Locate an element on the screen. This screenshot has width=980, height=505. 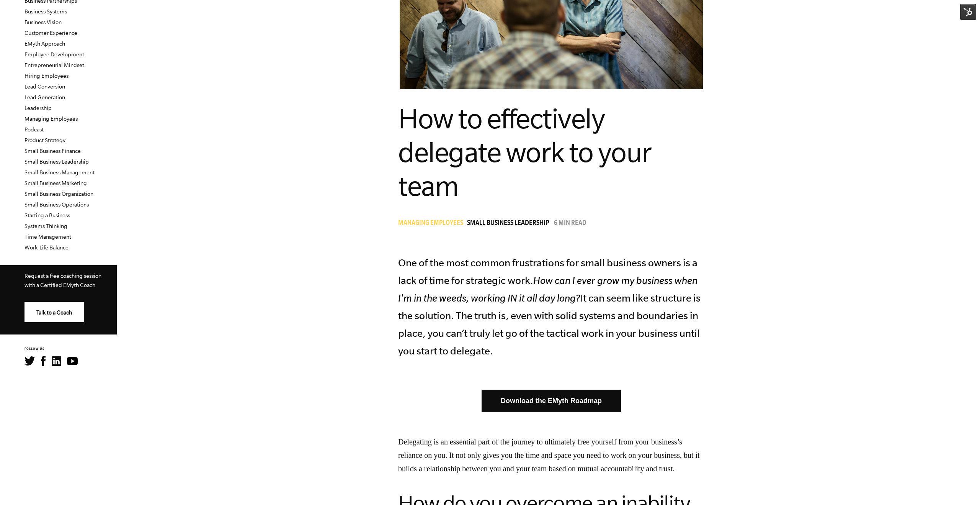
p: One of the most common frustrations for small business owners is a lack of time for strategic wor... is located at coordinates (552, 307).